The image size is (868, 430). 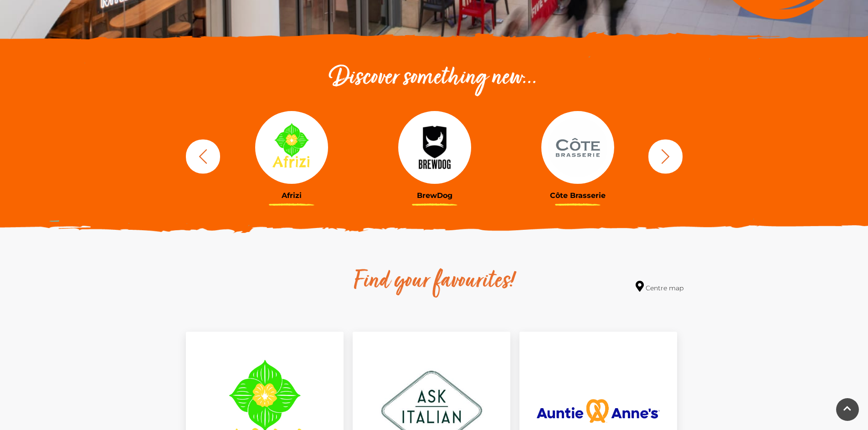 I want to click on a: Côte Brasserie, so click(x=577, y=155).